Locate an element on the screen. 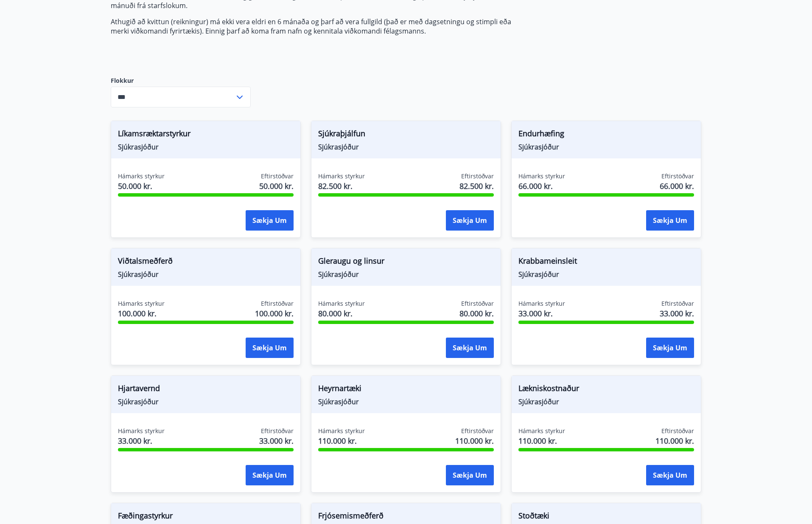  span: Gleraugu og linsur is located at coordinates (406, 262).